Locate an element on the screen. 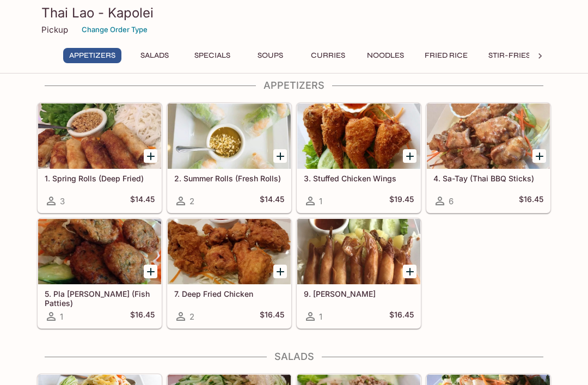 Image resolution: width=588 pixels, height=385 pixels. div: 5. Pla Tod Mun (Fish Patties) is located at coordinates (99, 252).